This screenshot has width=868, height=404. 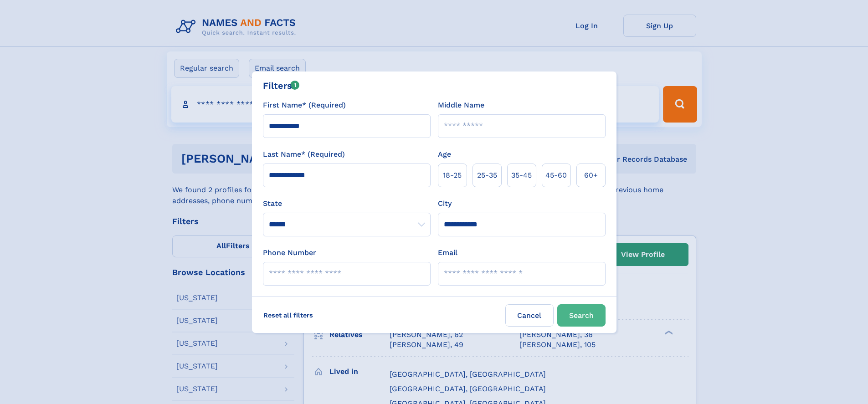 I want to click on span: 35‑45, so click(x=522, y=175).